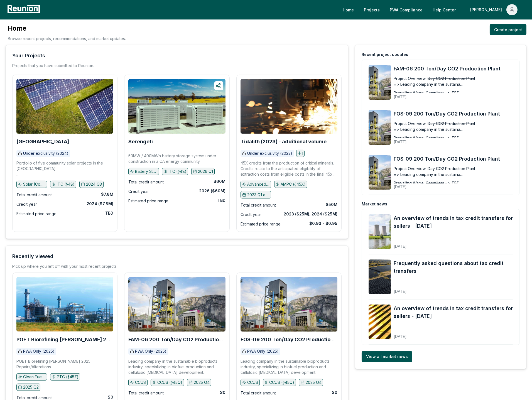 This screenshot has height=400, width=532. What do you see at coordinates (300, 153) in the screenshot?
I see `button: 1` at bounding box center [300, 153].